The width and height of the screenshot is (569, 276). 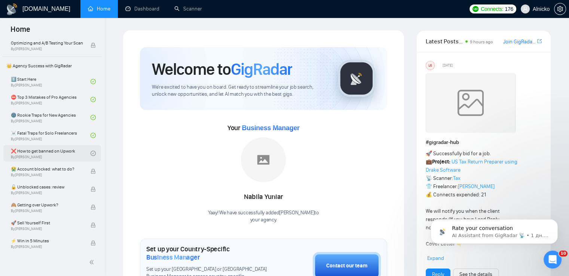 I want to click on span: 👑 Agency Success with GigRadar, so click(x=52, y=66).